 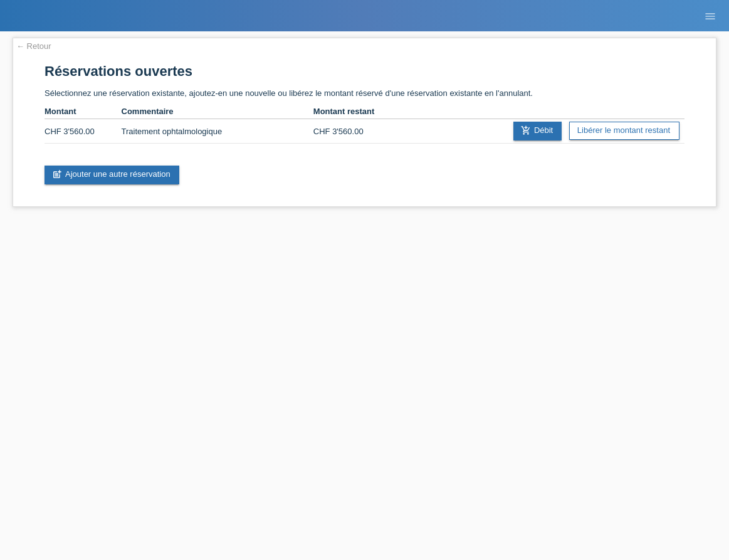 I want to click on a: add_shopping_cartDébit, so click(x=537, y=131).